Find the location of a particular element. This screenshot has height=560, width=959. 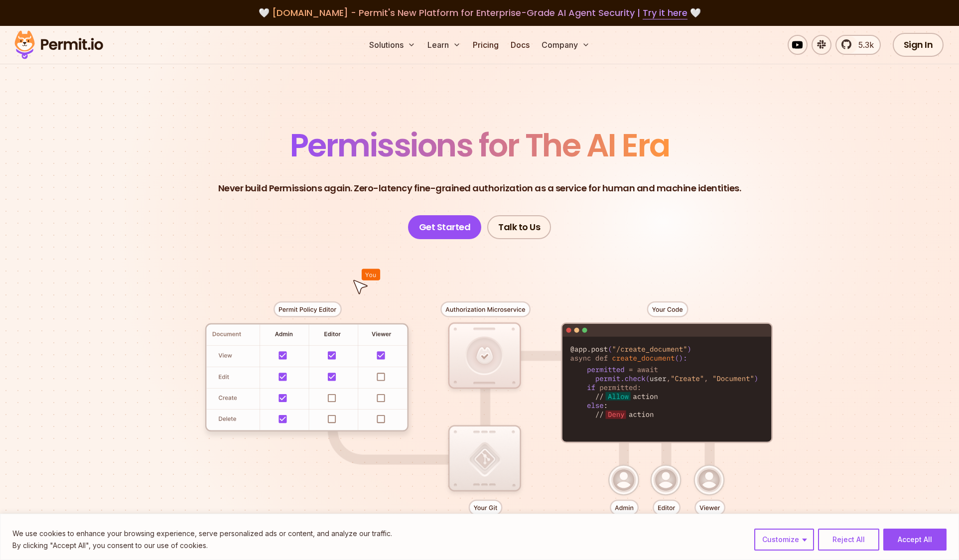

button: Accept All is located at coordinates (915, 540).